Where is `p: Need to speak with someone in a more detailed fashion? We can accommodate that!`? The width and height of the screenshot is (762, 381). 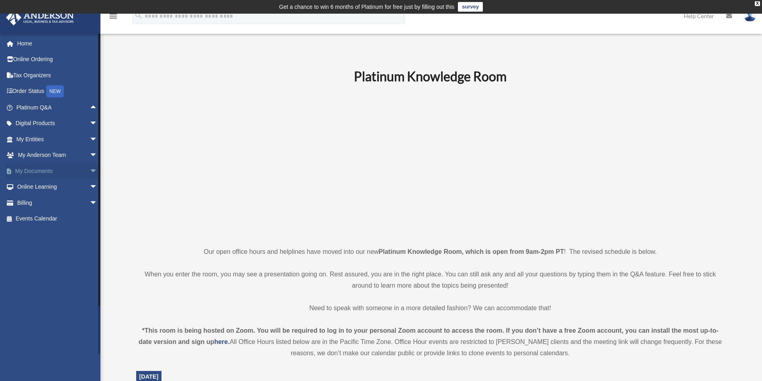 p: Need to speak with someone in a more detailed fashion? We can accommodate that! is located at coordinates (430, 308).